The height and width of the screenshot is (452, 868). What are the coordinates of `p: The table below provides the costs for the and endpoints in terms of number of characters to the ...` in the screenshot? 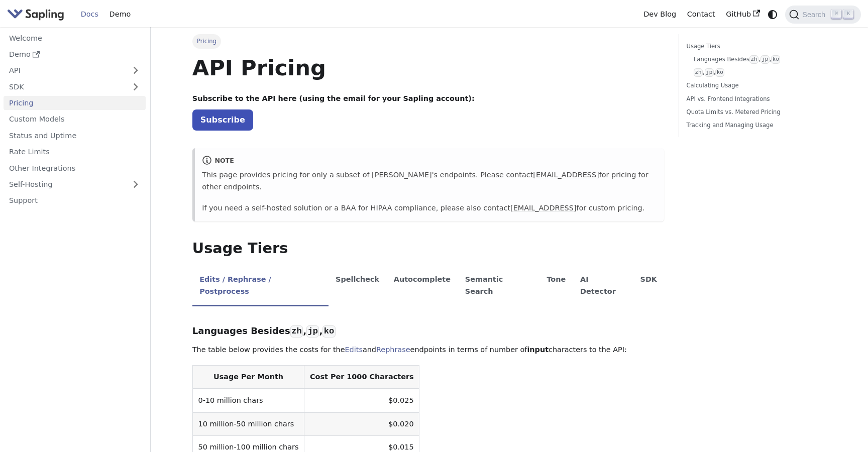 It's located at (428, 350).